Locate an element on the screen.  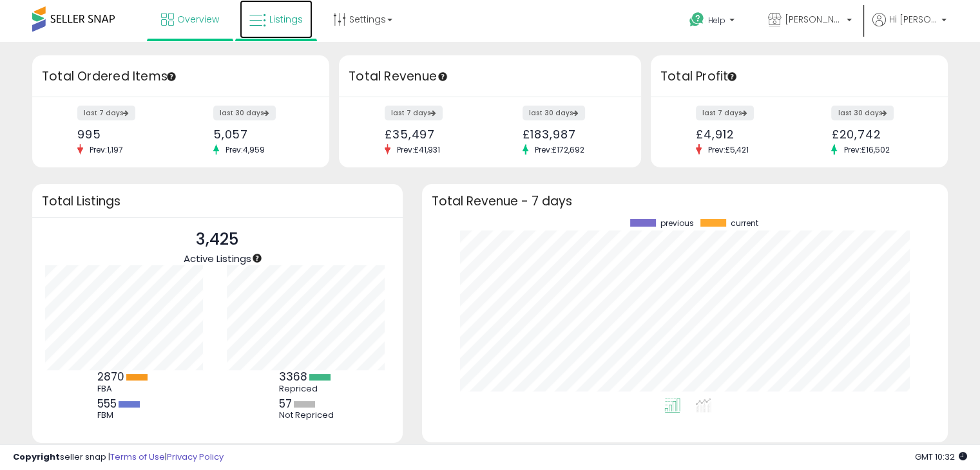
span: Help is located at coordinates (717, 20).